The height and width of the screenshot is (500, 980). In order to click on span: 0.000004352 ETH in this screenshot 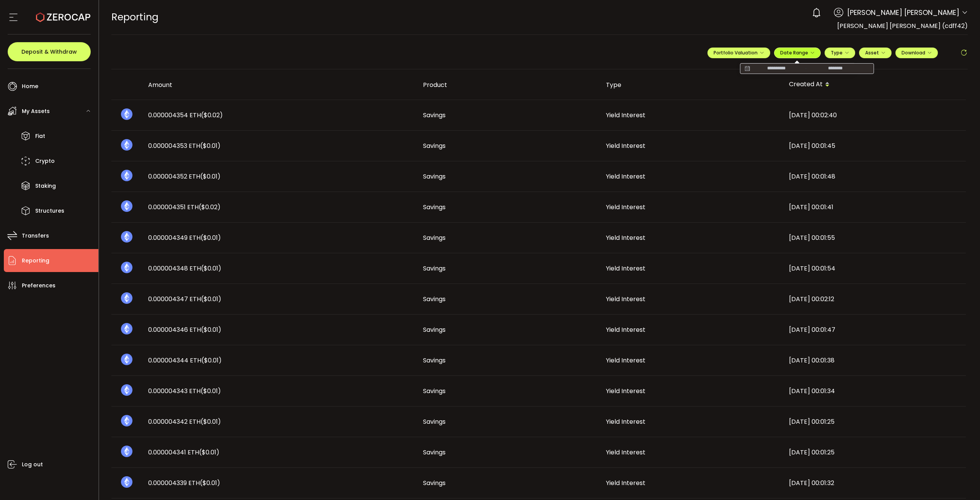, I will do `click(184, 176)`.